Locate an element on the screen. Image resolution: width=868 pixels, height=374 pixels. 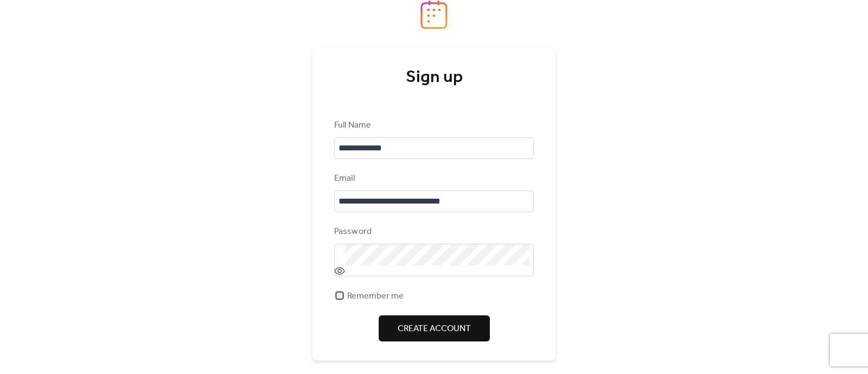
button: Create Account is located at coordinates (434, 328).